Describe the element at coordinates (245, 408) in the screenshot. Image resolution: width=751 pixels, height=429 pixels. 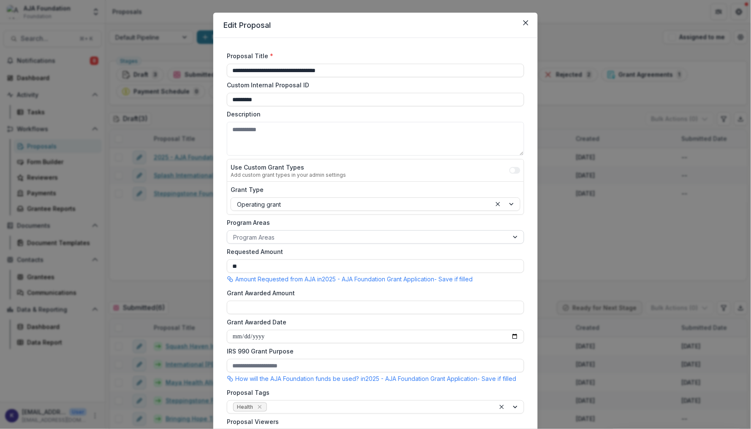
I see `span: Health` at that location.